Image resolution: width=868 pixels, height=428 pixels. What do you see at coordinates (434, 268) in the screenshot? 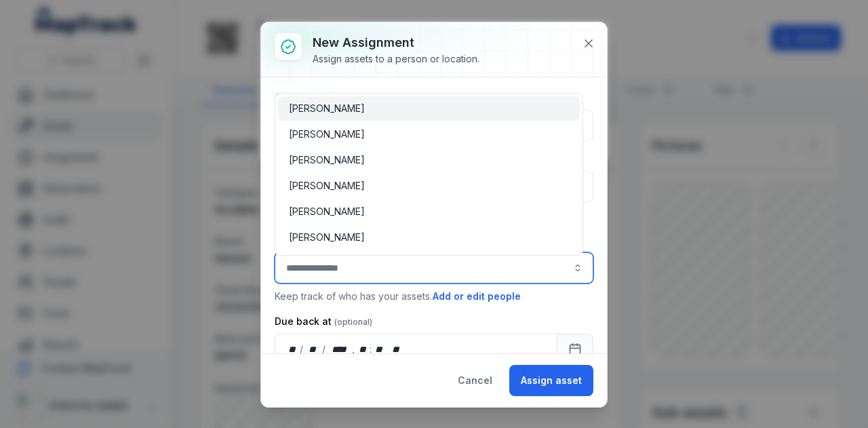
I see `input: assignment-add:person-label` at bounding box center [434, 268].